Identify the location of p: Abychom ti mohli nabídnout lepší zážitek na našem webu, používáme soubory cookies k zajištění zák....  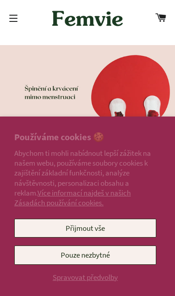
(88, 178).